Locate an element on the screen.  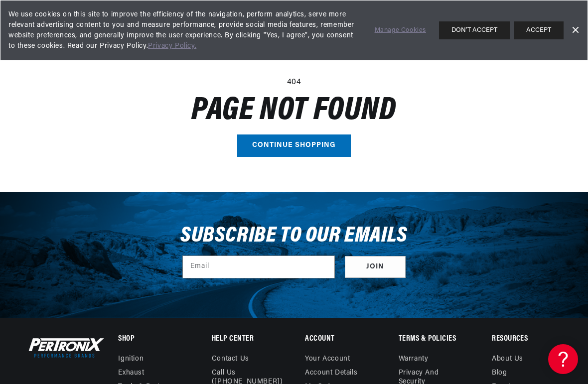
a: Dismiss Banner is located at coordinates (575, 30).